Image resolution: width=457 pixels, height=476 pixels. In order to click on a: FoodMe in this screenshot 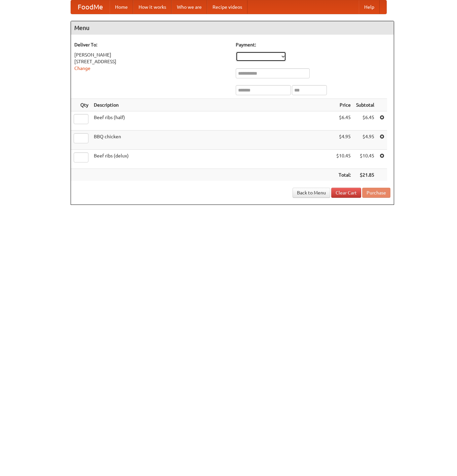, I will do `click(90, 7)`.